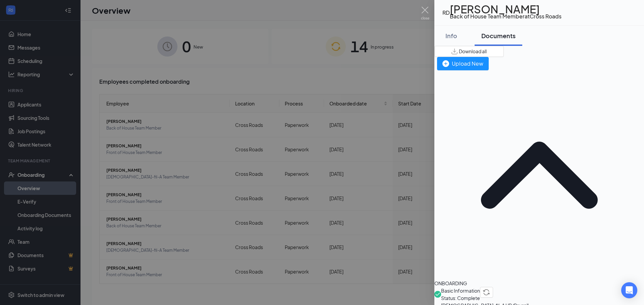  I want to click on span: Basic Information, so click(460, 291).